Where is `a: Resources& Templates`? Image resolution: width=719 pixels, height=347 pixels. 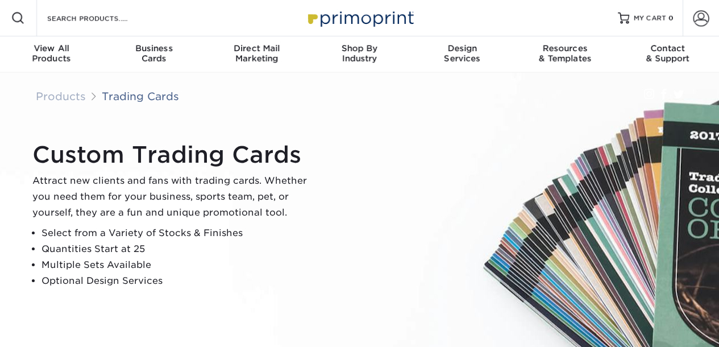 a: Resources& Templates is located at coordinates (565, 55).